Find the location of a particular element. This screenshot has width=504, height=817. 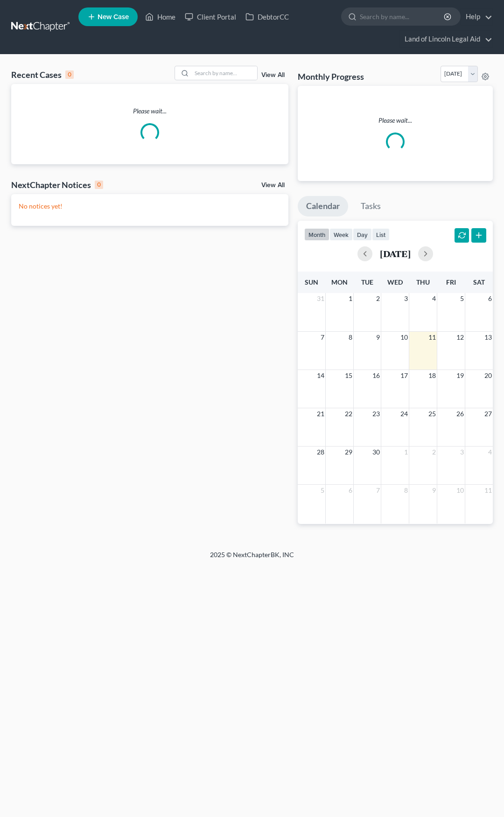

span: 21 is located at coordinates (321, 414).